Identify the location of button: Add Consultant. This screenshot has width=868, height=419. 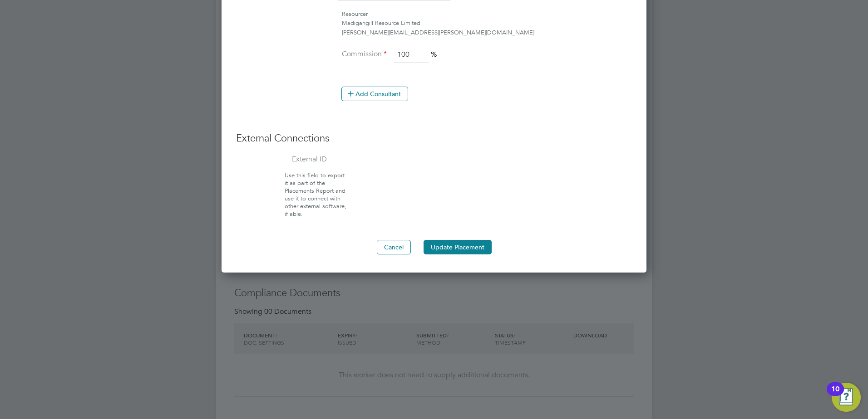
(374, 94).